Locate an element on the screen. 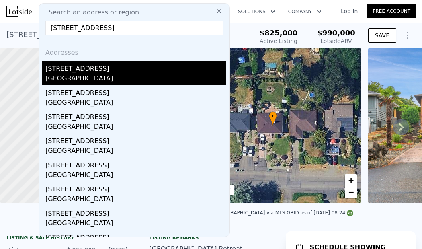  span: Active Listing is located at coordinates (279, 41).